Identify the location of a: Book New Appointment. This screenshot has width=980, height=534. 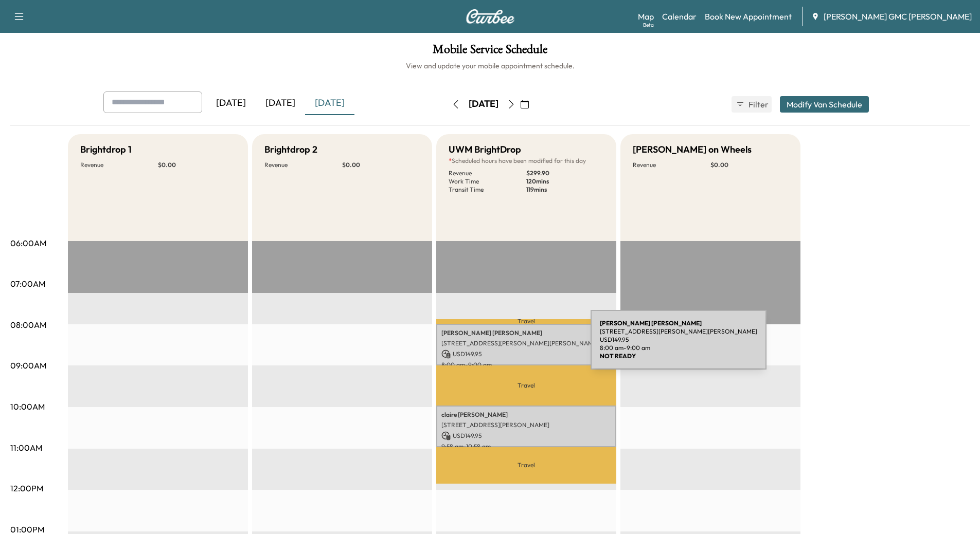
(748, 17).